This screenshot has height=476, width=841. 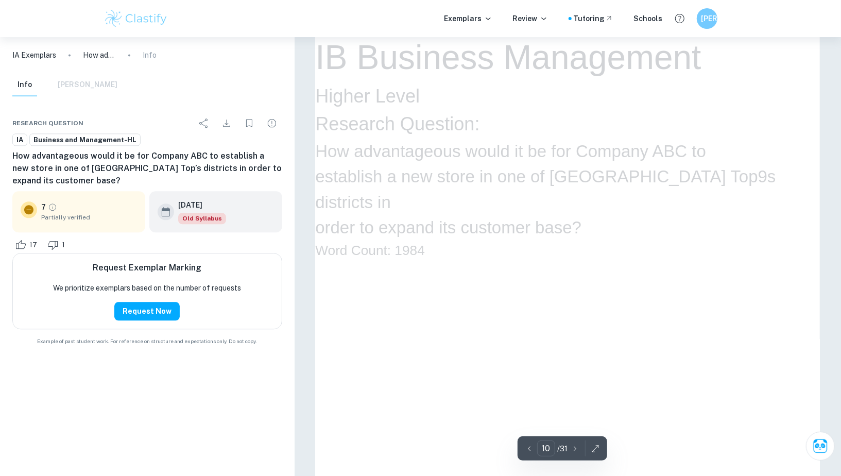 I want to click on span: 1, so click(x=63, y=245).